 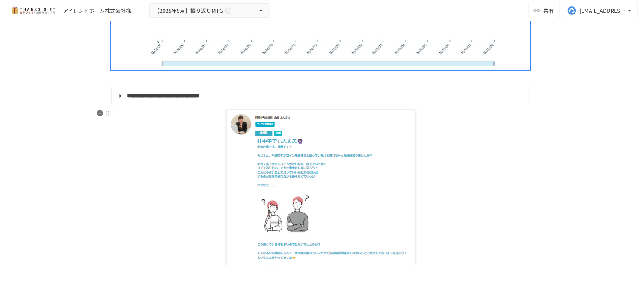 What do you see at coordinates (97, 11) in the screenshot?
I see `div: アイレントホーム株式会社様` at bounding box center [97, 11].